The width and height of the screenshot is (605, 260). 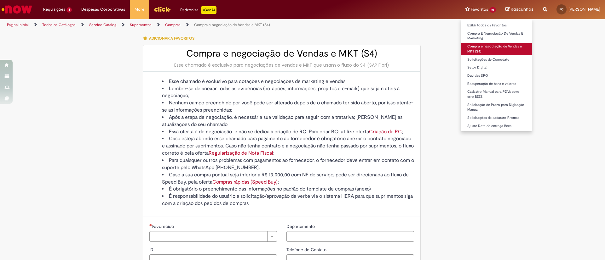 What do you see at coordinates (151, 226) in the screenshot?
I see `span: Necessários` at bounding box center [151, 226].